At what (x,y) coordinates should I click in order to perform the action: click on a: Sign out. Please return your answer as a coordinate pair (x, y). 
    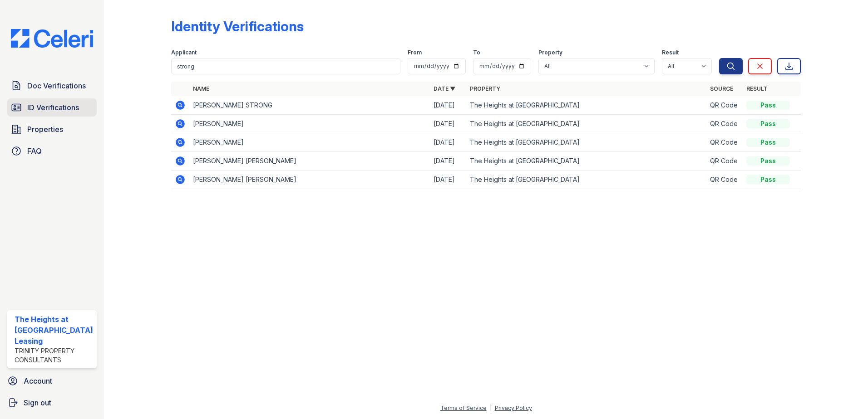
    Looking at the image, I should click on (52, 402).